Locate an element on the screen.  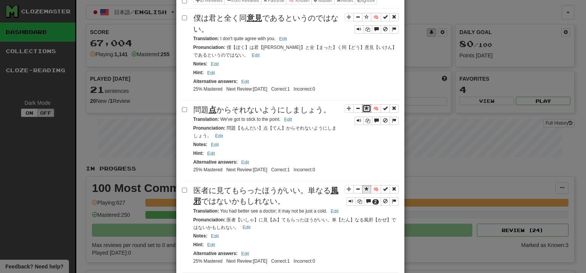
small: 問題【もんだい】点【てん】からそれないようにしましょう。 is located at coordinates (265, 132).